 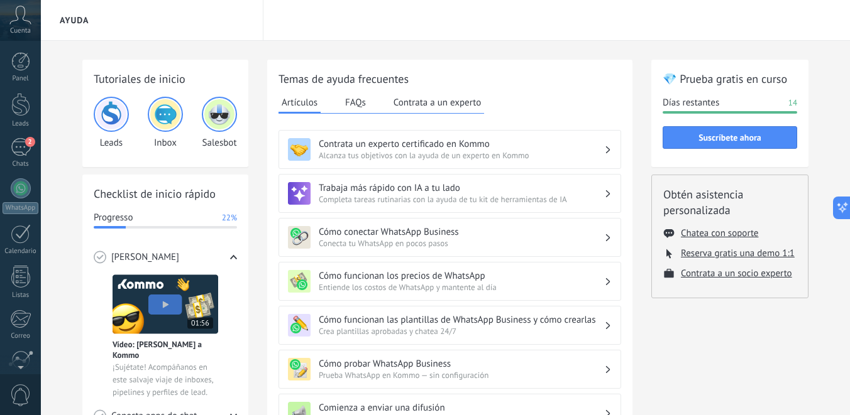 I want to click on h3: Cómo funcionan las plantillas de WhatsApp Business y cómo crearlas, so click(x=461, y=320).